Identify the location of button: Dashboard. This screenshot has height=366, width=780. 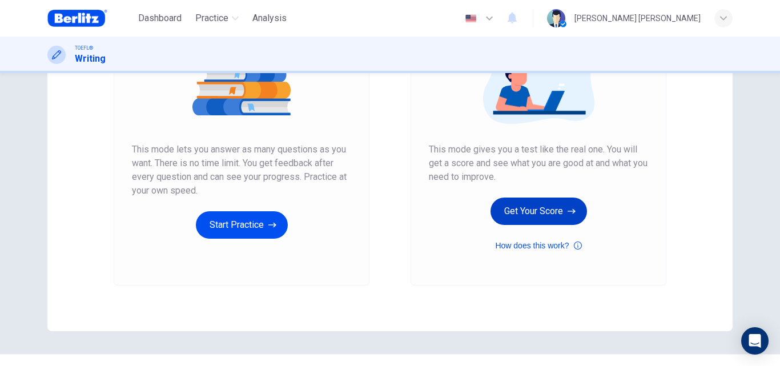
(160, 18).